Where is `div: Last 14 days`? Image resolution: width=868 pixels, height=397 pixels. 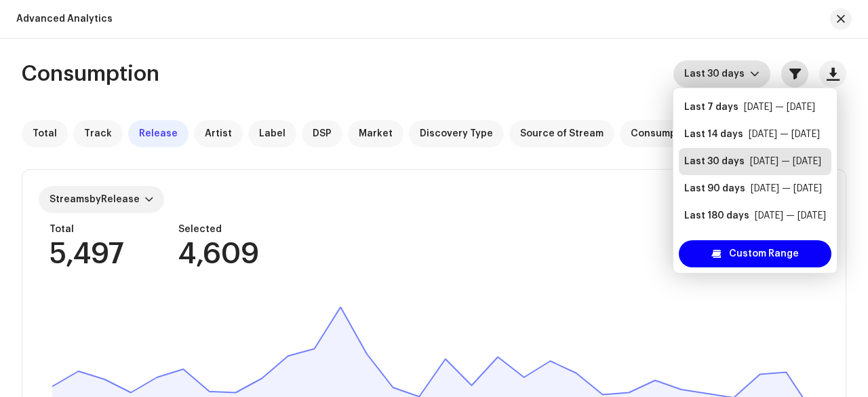 div: Last 14 days is located at coordinates (714, 134).